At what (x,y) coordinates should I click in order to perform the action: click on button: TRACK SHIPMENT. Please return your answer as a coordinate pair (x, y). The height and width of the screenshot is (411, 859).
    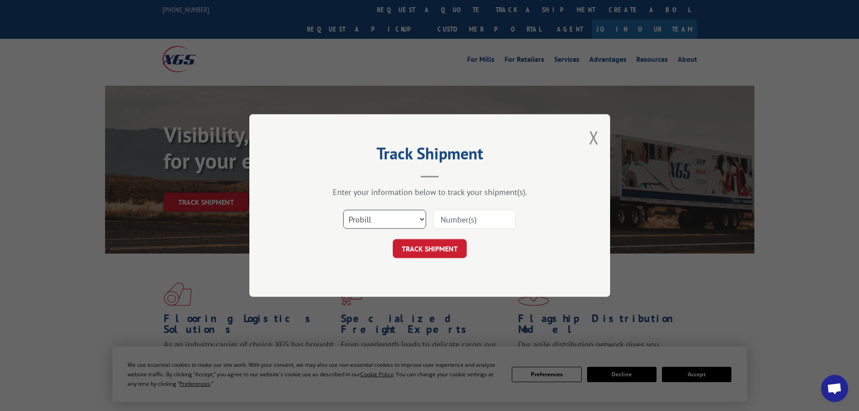
    Looking at the image, I should click on (429, 248).